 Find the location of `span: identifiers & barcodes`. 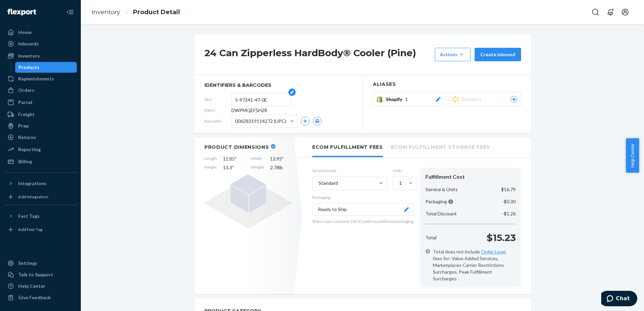

span: identifiers & barcodes is located at coordinates (278, 85).